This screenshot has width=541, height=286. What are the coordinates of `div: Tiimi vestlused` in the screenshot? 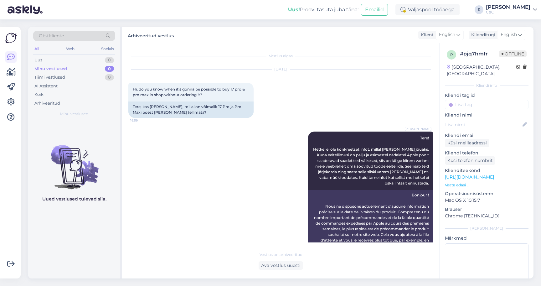 It's located at (50, 77).